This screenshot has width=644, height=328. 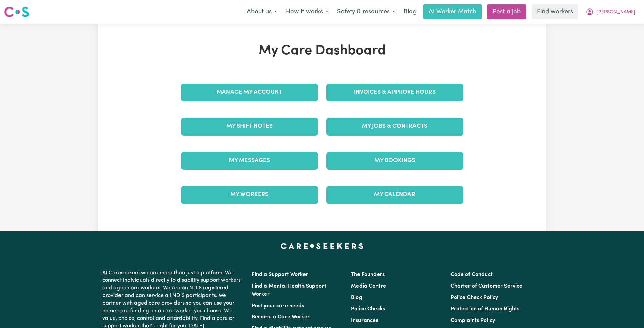 I want to click on a: Manage My Account, so click(x=250, y=92).